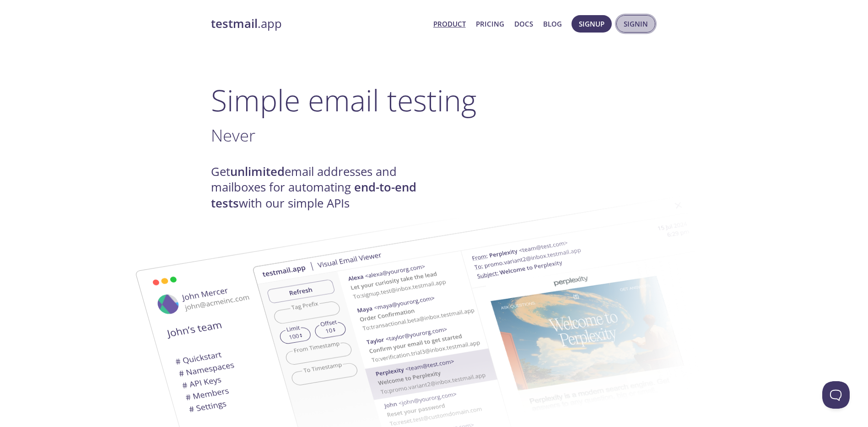 This screenshot has height=427, width=868. I want to click on a: Product, so click(449, 24).